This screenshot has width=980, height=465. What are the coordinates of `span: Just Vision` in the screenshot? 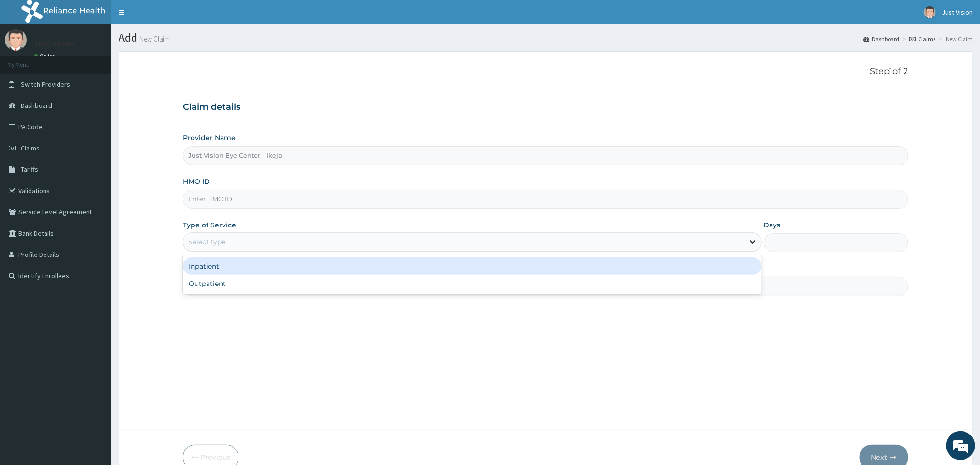 It's located at (957, 12).